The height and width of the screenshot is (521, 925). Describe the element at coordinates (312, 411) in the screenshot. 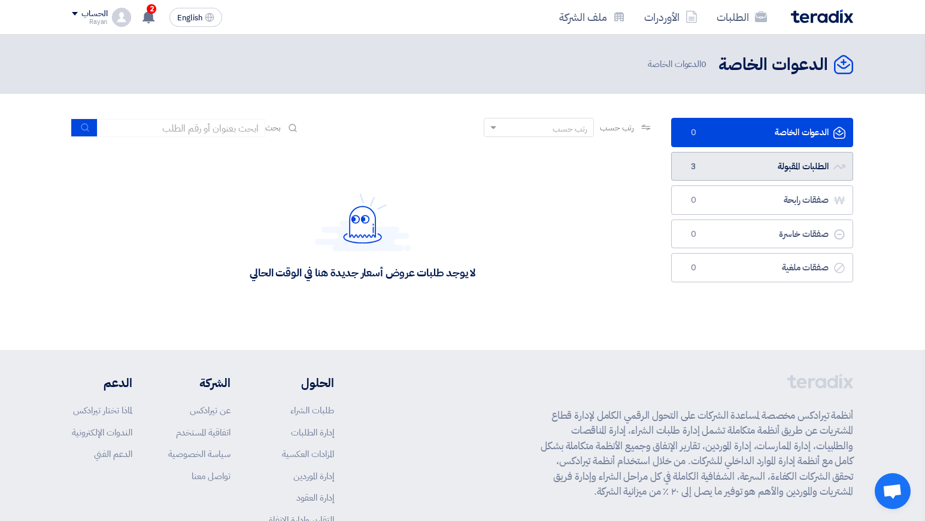

I see `a: طلبات الشراء` at that location.